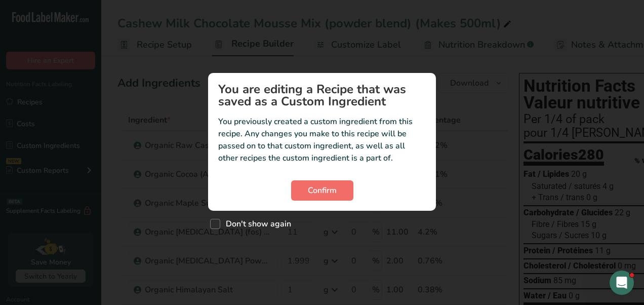  I want to click on button: Confirm, so click(322, 191).